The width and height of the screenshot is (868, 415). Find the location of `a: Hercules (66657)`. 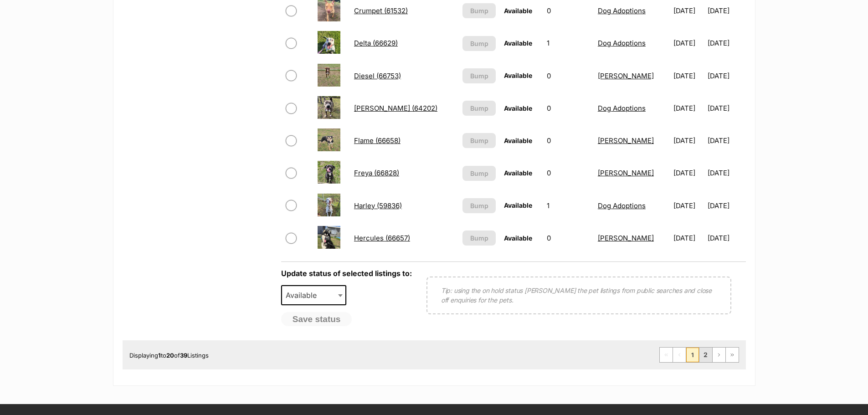

a: Hercules (66657) is located at coordinates (382, 238).